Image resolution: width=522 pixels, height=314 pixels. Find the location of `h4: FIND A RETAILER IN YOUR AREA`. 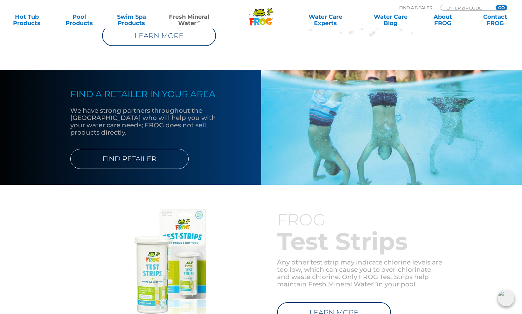

h4: FIND A RETAILER IN YOUR AREA is located at coordinates (150, 94).